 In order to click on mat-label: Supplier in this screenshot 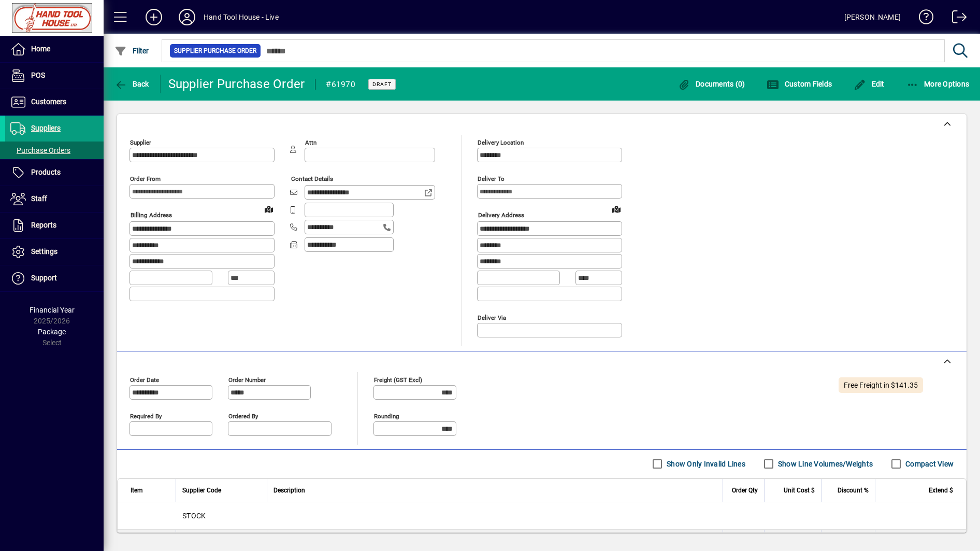, I will do `click(141, 142)`.